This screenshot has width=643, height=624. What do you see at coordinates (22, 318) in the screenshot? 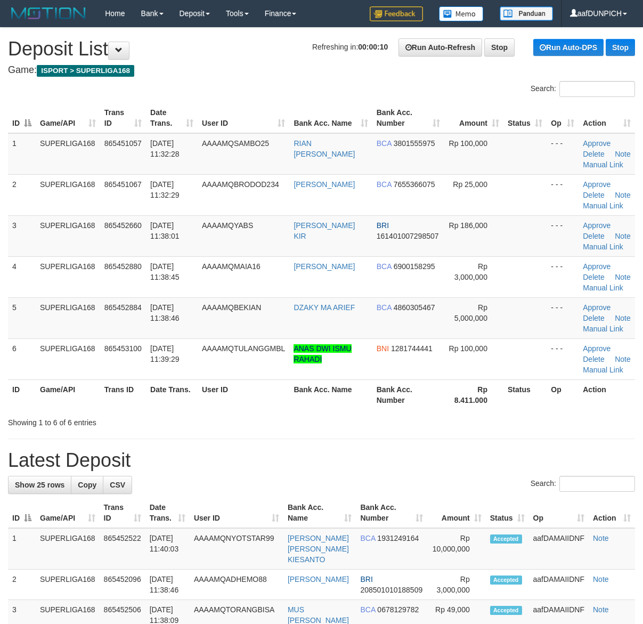
I see `td: 5` at bounding box center [22, 318].